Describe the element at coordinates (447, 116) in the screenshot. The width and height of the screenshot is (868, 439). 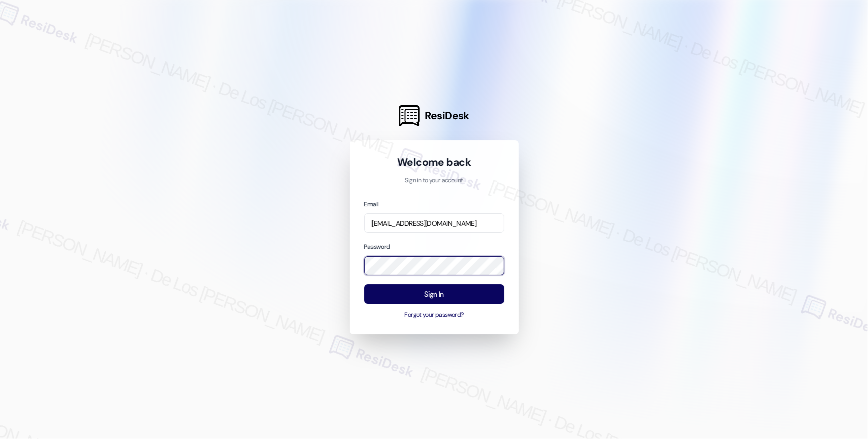
I see `span: ResiDesk` at that location.